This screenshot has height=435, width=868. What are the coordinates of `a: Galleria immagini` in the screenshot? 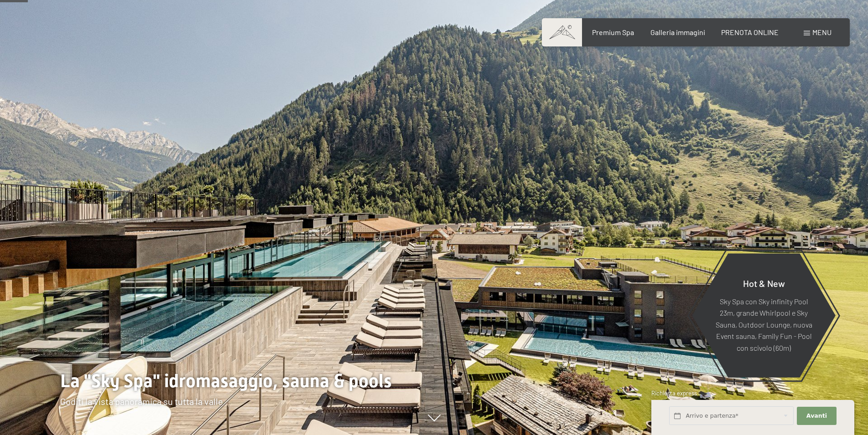 It's located at (678, 32).